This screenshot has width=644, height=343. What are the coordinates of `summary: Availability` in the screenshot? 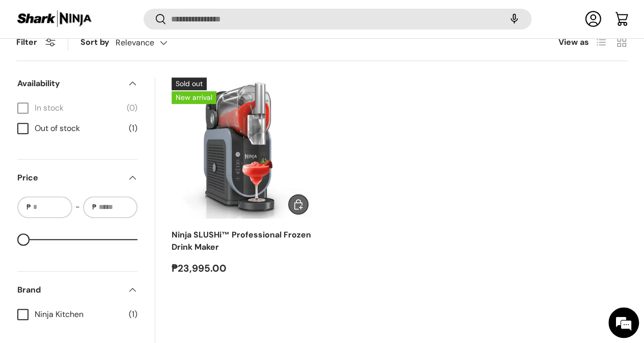 It's located at (78, 83).